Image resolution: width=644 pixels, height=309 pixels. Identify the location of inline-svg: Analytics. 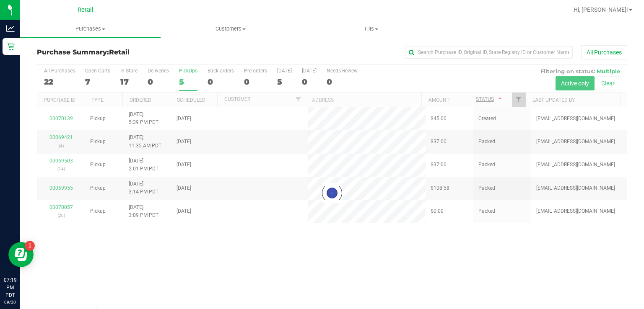
(11, 29).